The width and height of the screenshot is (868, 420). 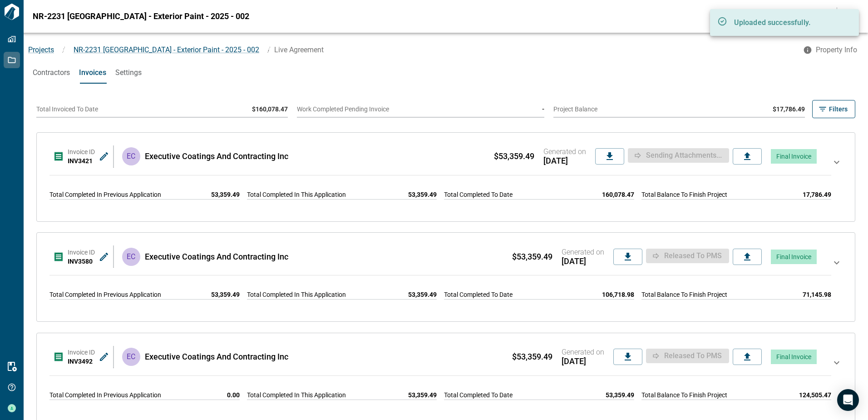 I want to click on span: INV3492, so click(x=80, y=361).